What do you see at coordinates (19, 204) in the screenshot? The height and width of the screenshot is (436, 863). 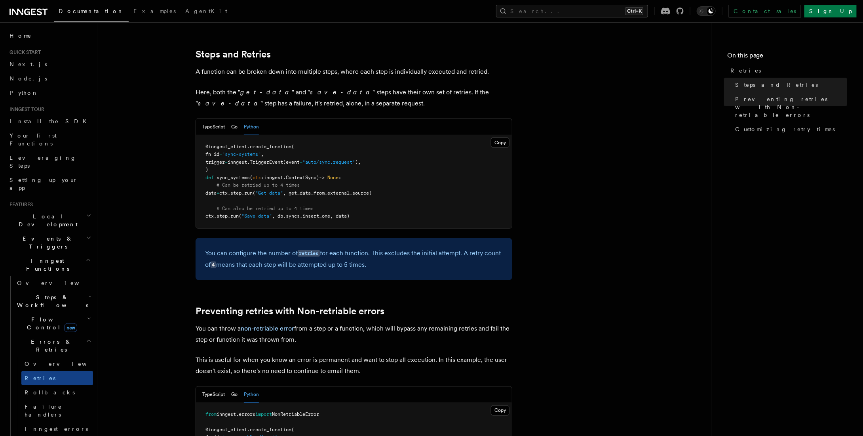 I see `span: Features` at bounding box center [19, 204].